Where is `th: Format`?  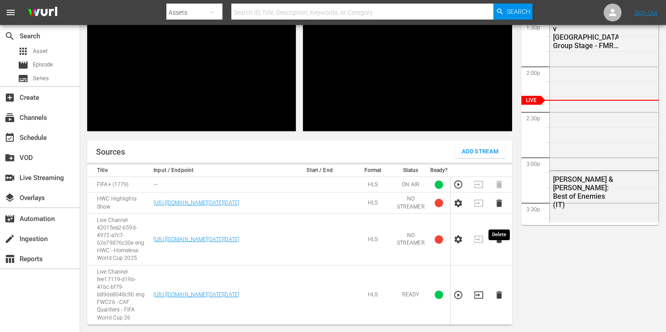
th: Format is located at coordinates (372, 170).